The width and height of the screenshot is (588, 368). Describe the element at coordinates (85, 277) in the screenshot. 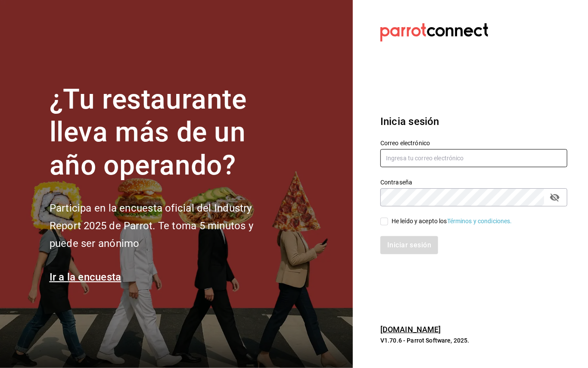

I see `a: Ir a la encuesta` at that location.